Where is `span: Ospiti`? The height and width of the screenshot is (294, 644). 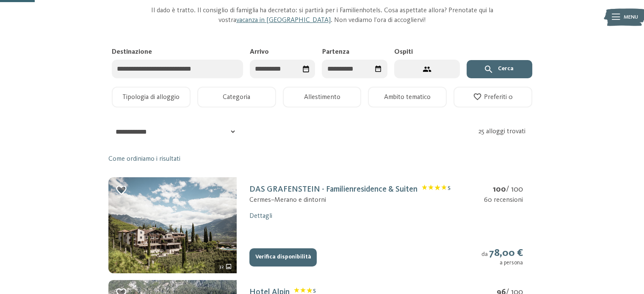 span: Ospiti is located at coordinates (404, 52).